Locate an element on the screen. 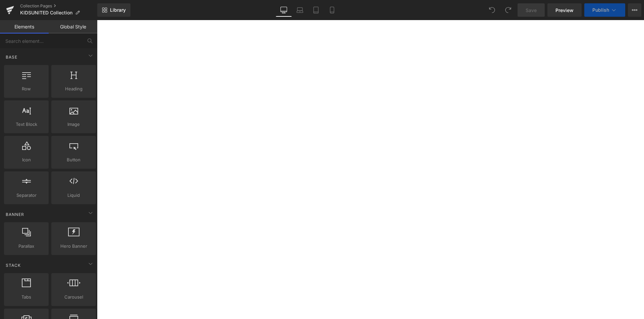 The width and height of the screenshot is (644, 319). span: Liquid is located at coordinates (73, 195).